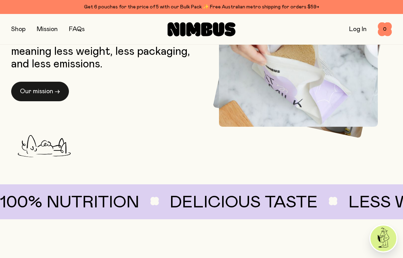 Image resolution: width=403 pixels, height=258 pixels. What do you see at coordinates (357, 29) in the screenshot?
I see `a: Log In` at bounding box center [357, 29].